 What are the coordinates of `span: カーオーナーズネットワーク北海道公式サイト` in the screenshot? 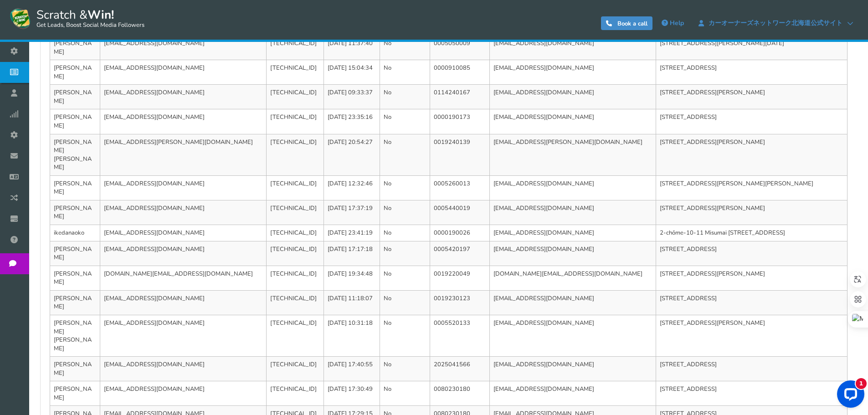 It's located at (776, 23).